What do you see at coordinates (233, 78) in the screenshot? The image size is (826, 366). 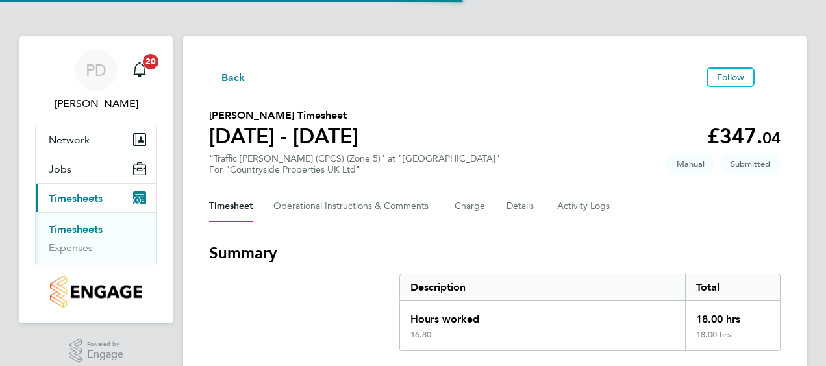 I see `span: Back` at bounding box center [233, 78].